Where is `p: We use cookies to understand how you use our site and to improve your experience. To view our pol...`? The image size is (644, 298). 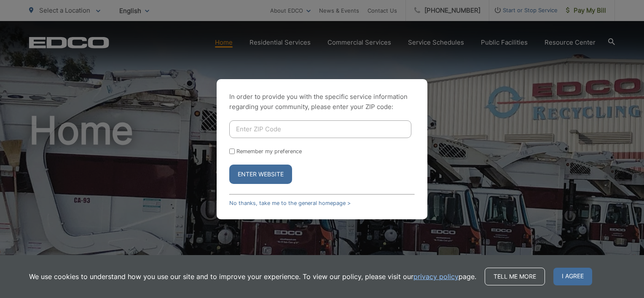
p: We use cookies to understand how you use our site and to improve your experience. To view our pol... is located at coordinates (253, 277).